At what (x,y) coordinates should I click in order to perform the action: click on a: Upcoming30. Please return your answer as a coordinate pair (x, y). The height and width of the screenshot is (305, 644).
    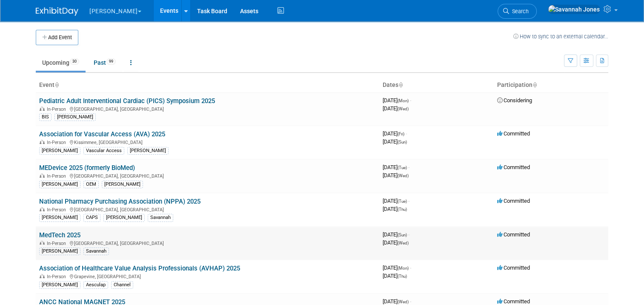
    Looking at the image, I should click on (60, 63).